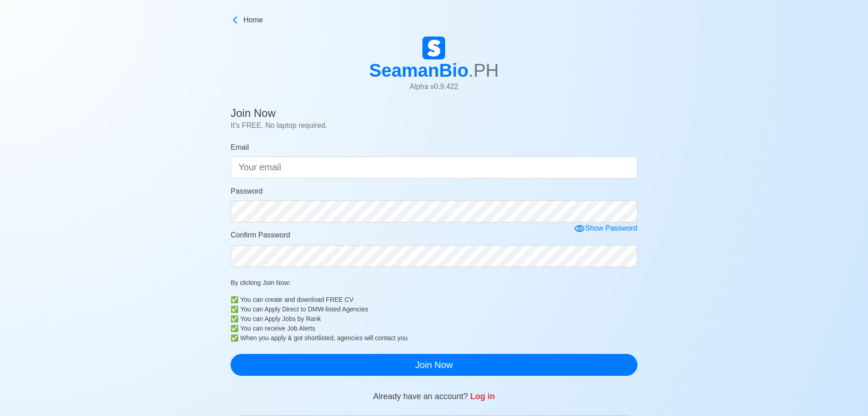 The width and height of the screenshot is (868, 416). Describe the element at coordinates (434, 283) in the screenshot. I see `p: By clicking Join Now:` at that location.